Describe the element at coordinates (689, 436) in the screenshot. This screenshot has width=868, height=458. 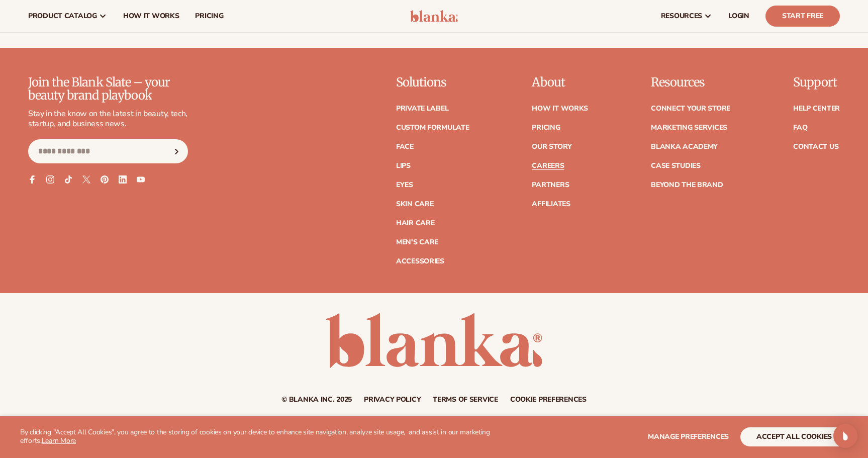
I see `span: Manage preferences` at that location.